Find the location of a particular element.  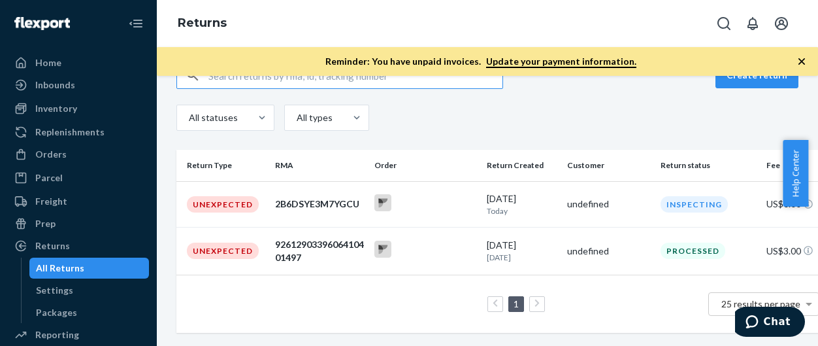

a: Orders is located at coordinates (78, 154).